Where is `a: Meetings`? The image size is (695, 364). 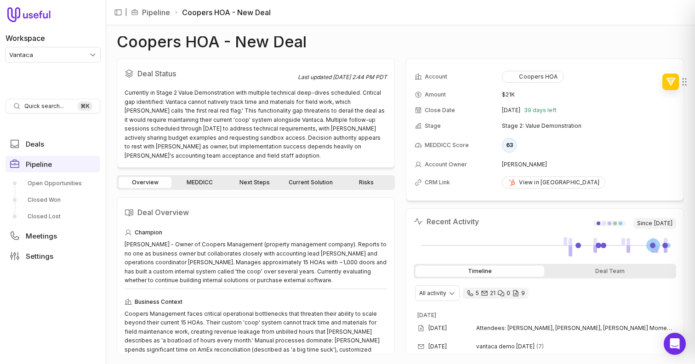 a: Meetings is located at coordinates (53, 236).